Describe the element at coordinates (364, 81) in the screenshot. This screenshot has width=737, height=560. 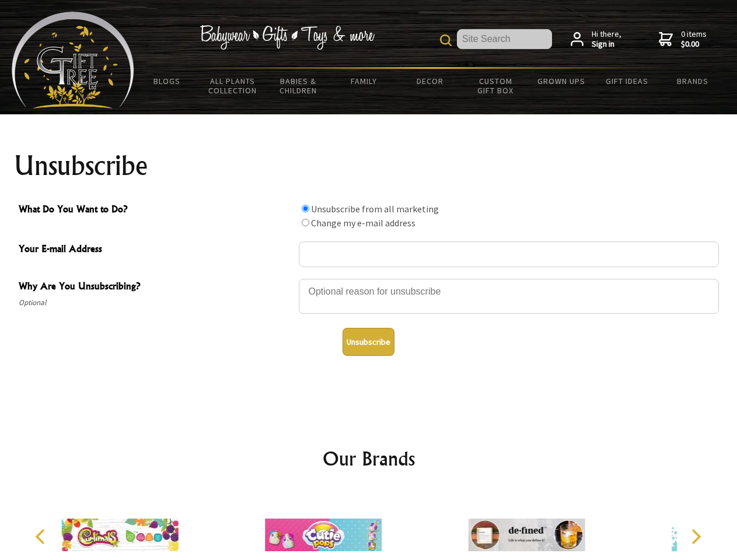
I see `a: Family` at that location.